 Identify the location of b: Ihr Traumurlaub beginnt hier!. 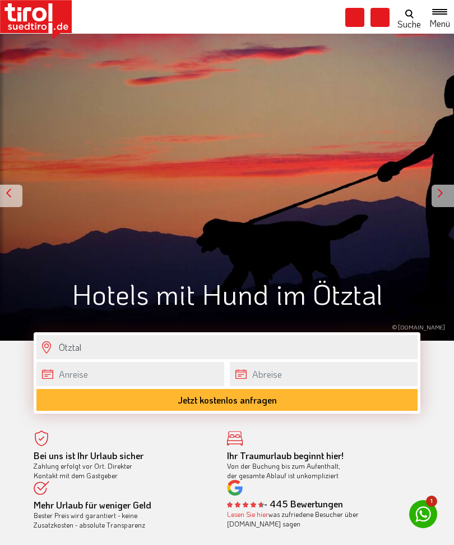
(286, 455).